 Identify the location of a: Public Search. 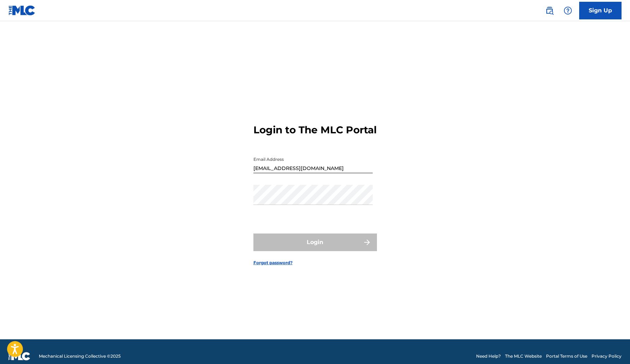
(549, 11).